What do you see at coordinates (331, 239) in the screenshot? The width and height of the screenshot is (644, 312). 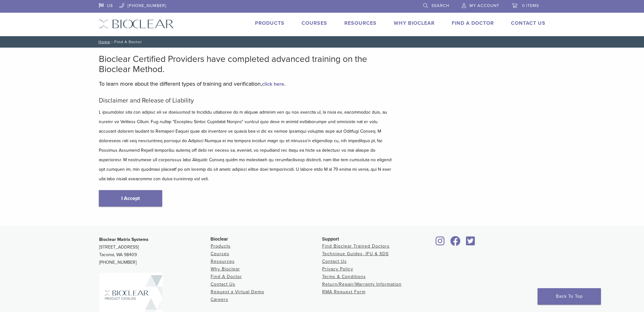 I see `span: Support` at bounding box center [331, 239].